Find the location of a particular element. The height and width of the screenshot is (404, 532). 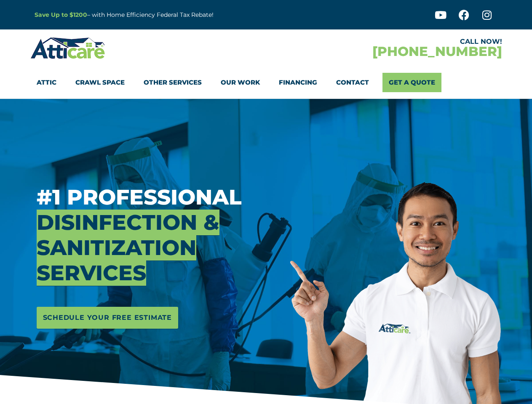

span: Schedule Your Free Estimate is located at coordinates (107, 318).